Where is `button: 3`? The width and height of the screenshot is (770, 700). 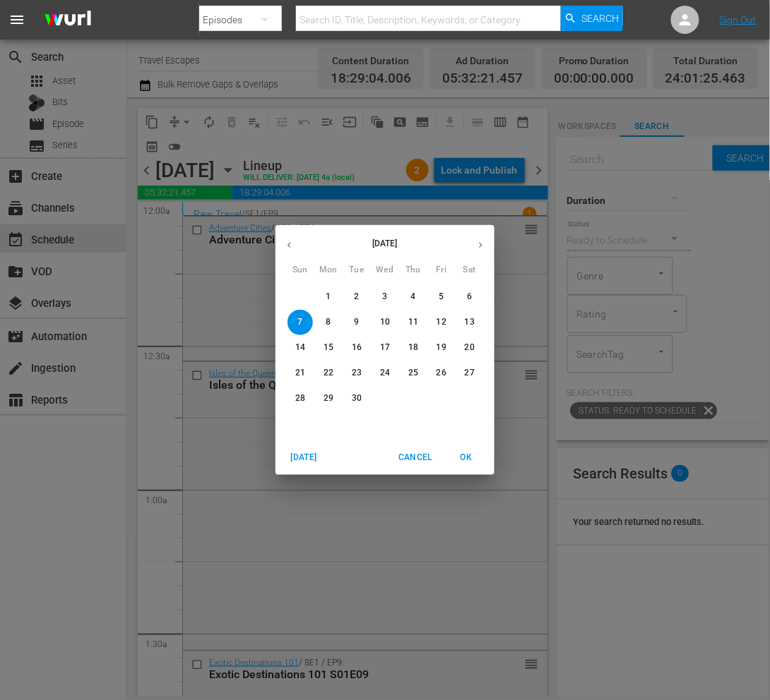
button: 3 is located at coordinates (385, 297).